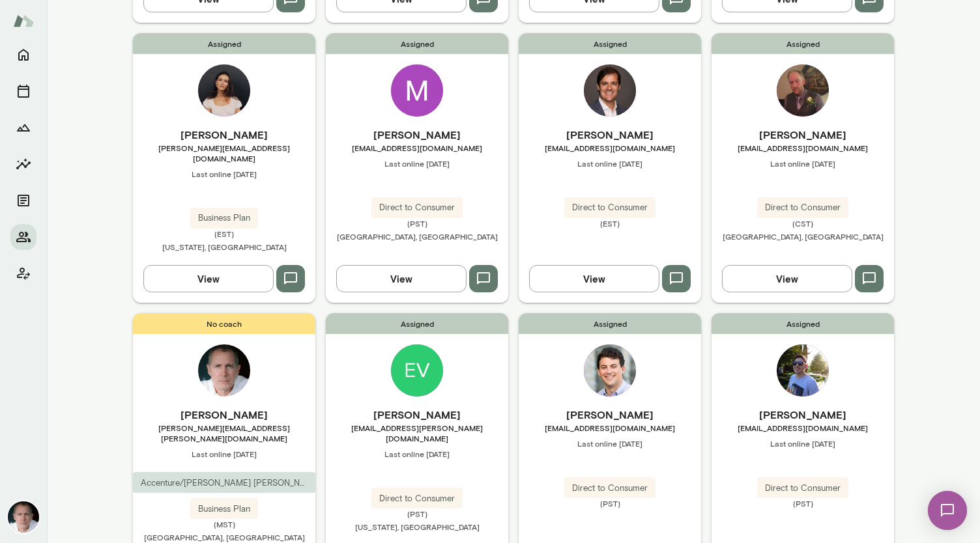  What do you see at coordinates (23, 21) in the screenshot?
I see `img: Mento` at bounding box center [23, 21].